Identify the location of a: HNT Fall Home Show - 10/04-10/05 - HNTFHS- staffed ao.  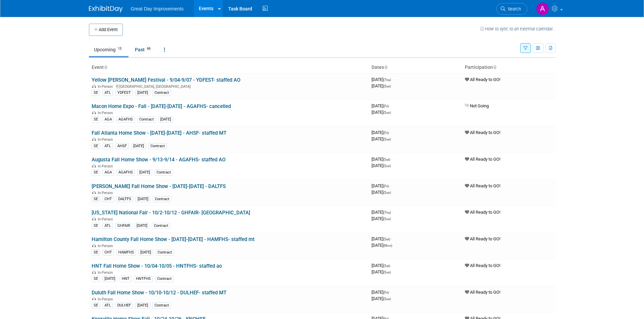
(157, 266).